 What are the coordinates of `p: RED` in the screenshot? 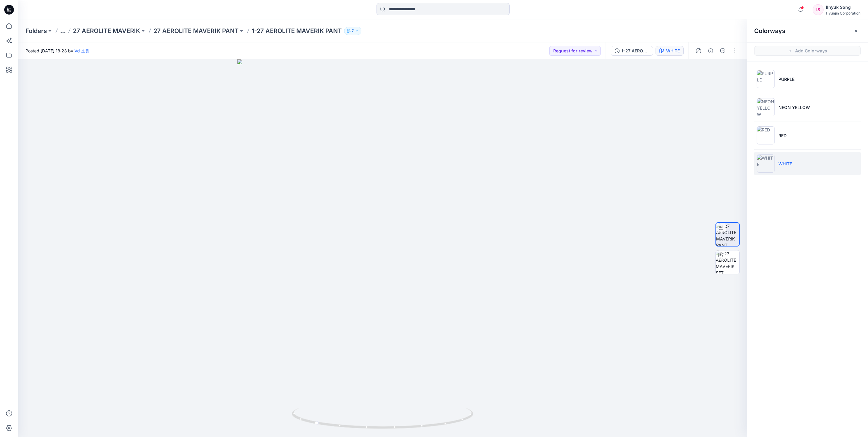 It's located at (783, 135).